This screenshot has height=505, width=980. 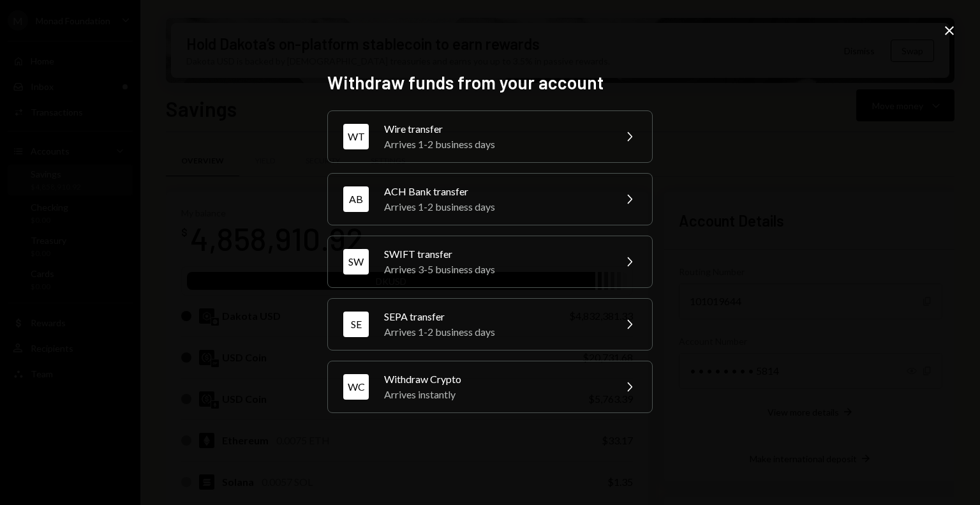 What do you see at coordinates (495, 254) in the screenshot?
I see `div: SWIFT transfer` at bounding box center [495, 254].